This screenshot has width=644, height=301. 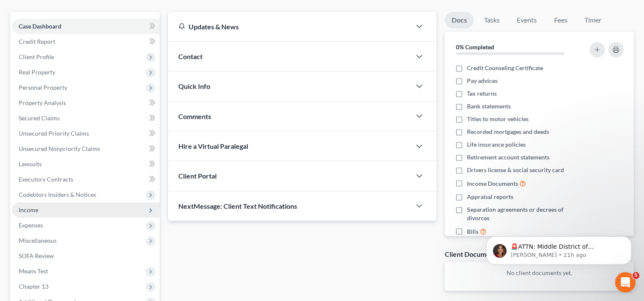 I want to click on span: Bank statements, so click(x=489, y=106).